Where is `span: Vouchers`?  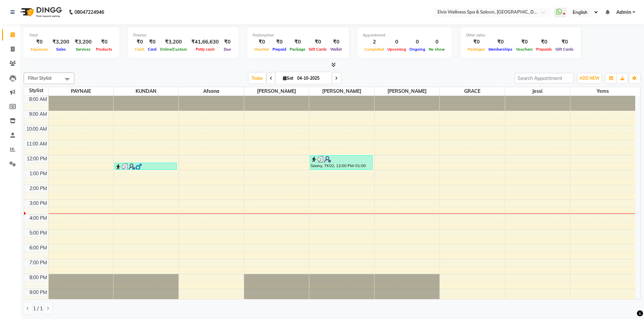 span: Vouchers is located at coordinates (524, 49).